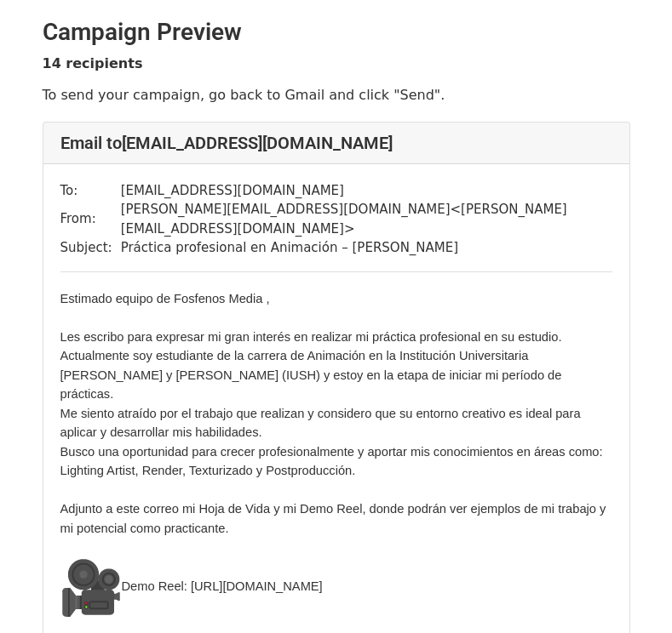 The height and width of the screenshot is (633, 672). Describe the element at coordinates (90, 247) in the screenshot. I see `td: Subject:` at that location.